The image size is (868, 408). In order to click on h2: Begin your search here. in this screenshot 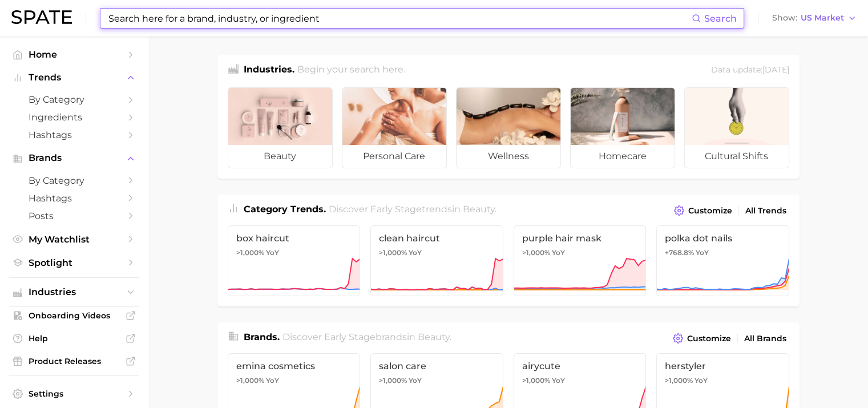, I will do `click(351, 70)`.